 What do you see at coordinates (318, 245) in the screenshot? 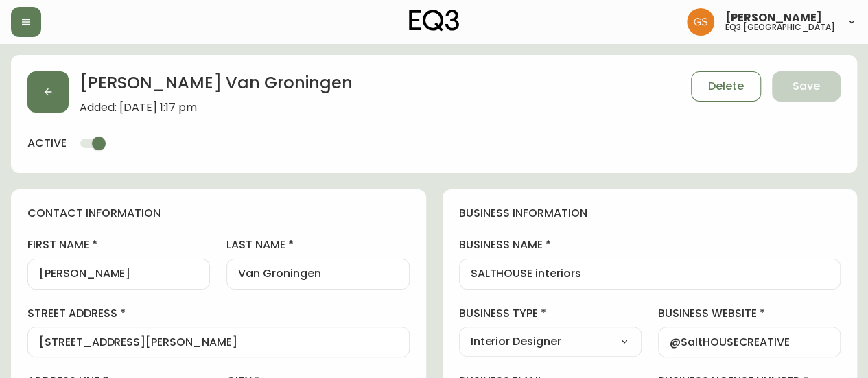
I see `label: last name` at bounding box center [318, 245].